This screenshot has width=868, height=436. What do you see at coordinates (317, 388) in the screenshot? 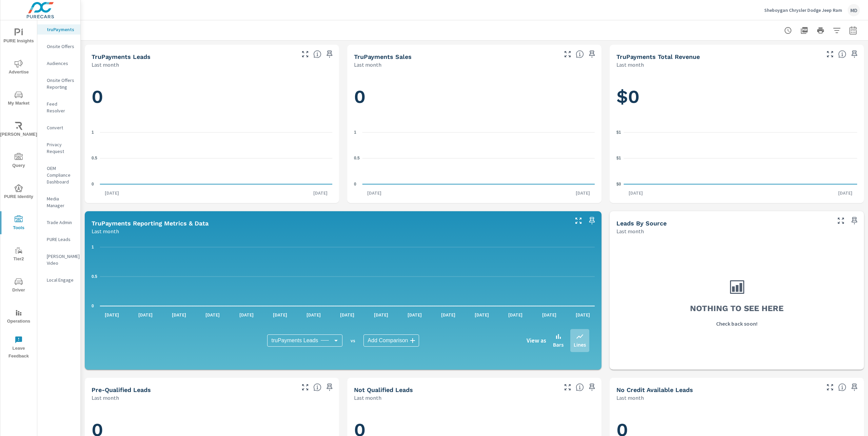
I see `span: A basic review has been done and approved the credit worthiness of the lead by the configured cre...` at bounding box center [317, 388].